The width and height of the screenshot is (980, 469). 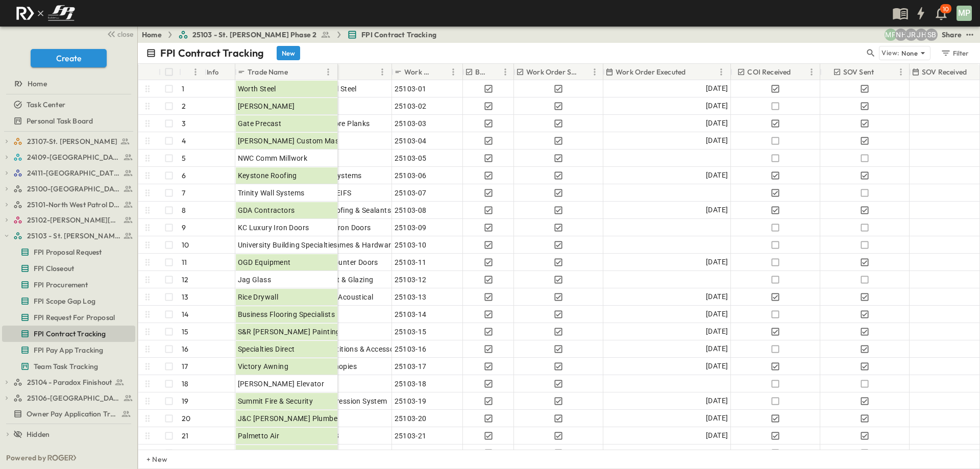 What do you see at coordinates (411, 418) in the screenshot?
I see `span: 25103-20` at bounding box center [411, 418].